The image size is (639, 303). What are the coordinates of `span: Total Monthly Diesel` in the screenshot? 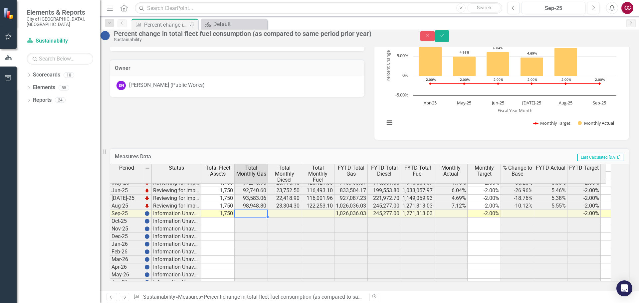 It's located at (284, 174).